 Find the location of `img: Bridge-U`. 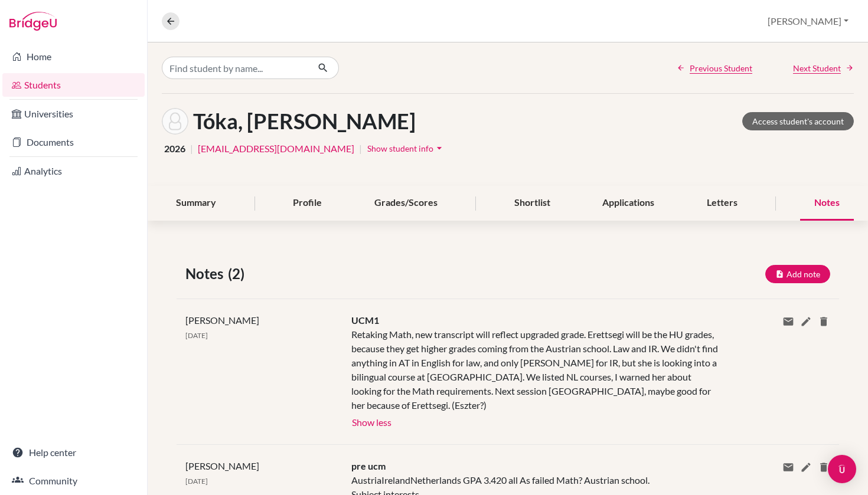

img: Bridge-U is located at coordinates (33, 21).